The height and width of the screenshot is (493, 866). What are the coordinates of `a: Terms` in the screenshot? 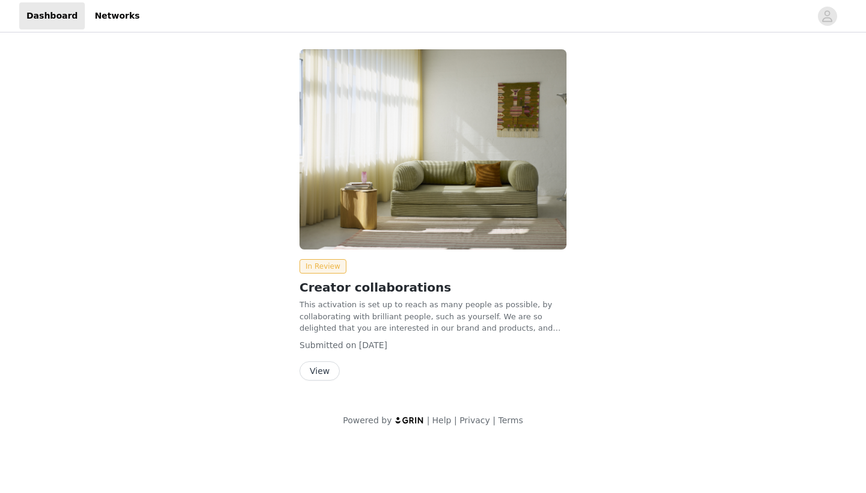 It's located at (510, 420).